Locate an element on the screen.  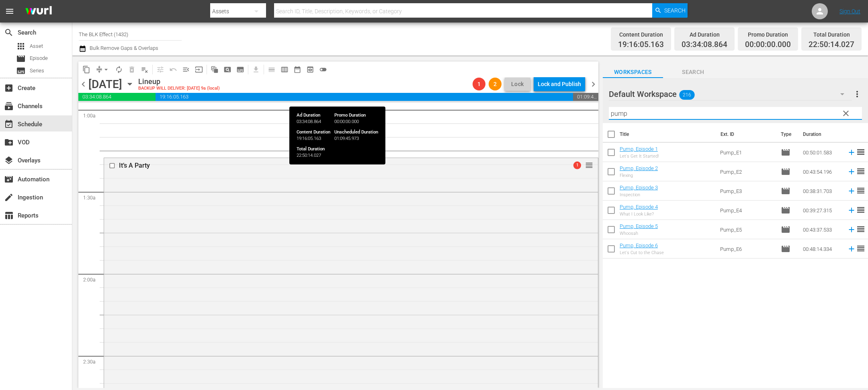
span: date_range_outlined is located at coordinates (298, 70).